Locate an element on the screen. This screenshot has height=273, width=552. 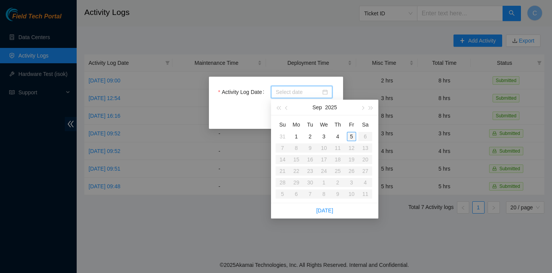
label: Activity Log Date is located at coordinates (243, 92).